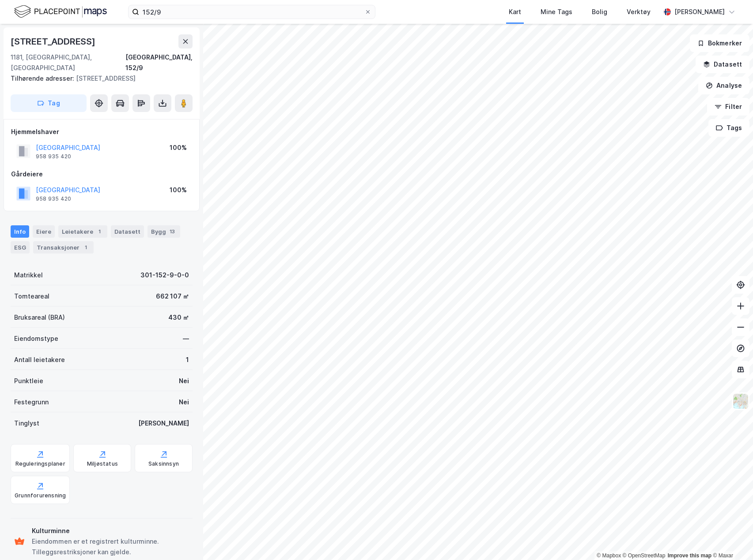 Image resolution: width=753 pixels, height=560 pixels. Describe the element at coordinates (49, 103) in the screenshot. I see `button: Tag` at that location.